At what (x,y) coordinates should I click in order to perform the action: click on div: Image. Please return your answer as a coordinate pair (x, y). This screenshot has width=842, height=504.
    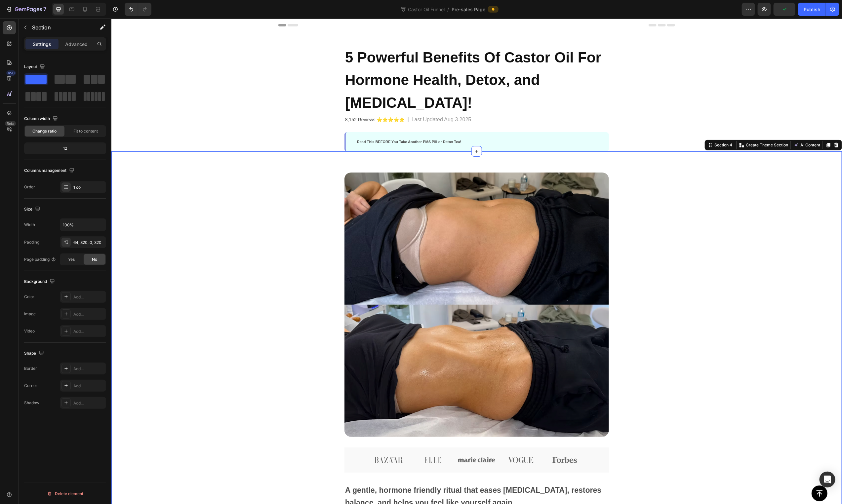
    Looking at the image, I should click on (30, 314).